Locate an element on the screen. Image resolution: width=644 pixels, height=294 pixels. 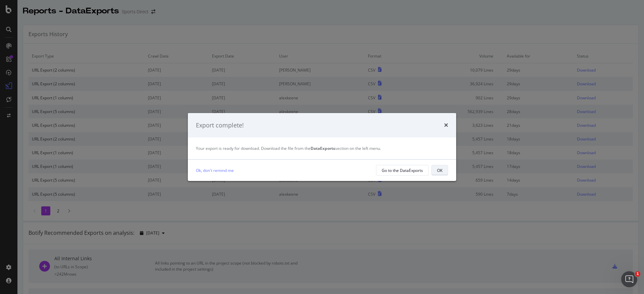
div: Your export is ready for download. Download the file from the is located at coordinates (322, 148).